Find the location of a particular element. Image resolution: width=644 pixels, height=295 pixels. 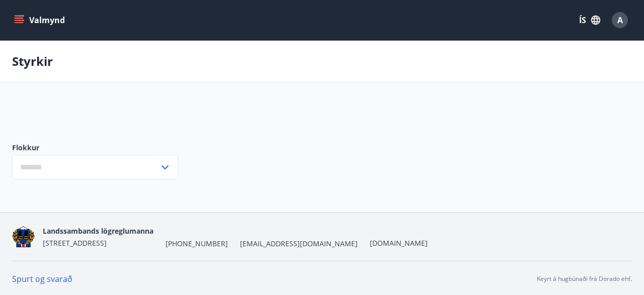

button: menu is located at coordinates (40, 20).